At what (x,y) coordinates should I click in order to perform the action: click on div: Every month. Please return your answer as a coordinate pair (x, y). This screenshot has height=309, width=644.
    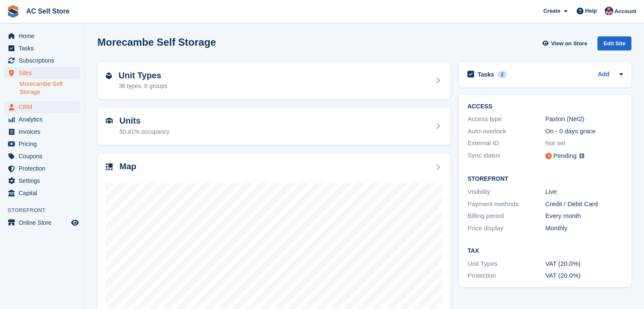
    Looking at the image, I should click on (585, 216).